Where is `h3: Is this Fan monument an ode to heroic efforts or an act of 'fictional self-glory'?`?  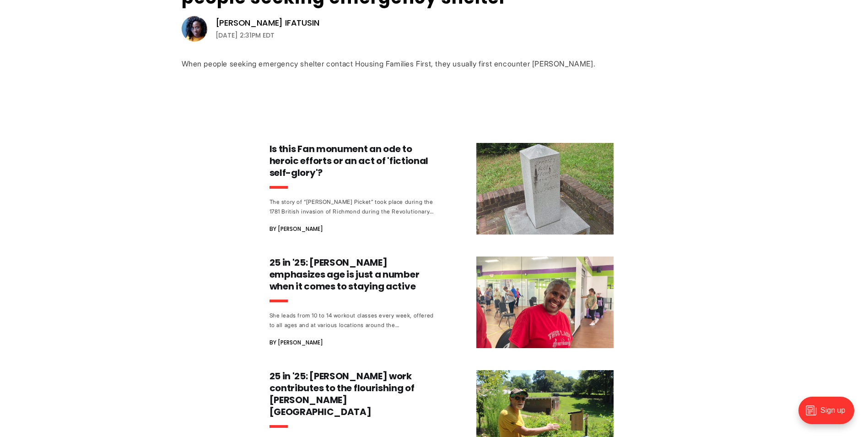 h3: Is this Fan monument an ode to heroic efforts or an act of 'fictional self-glory'? is located at coordinates (355, 161).